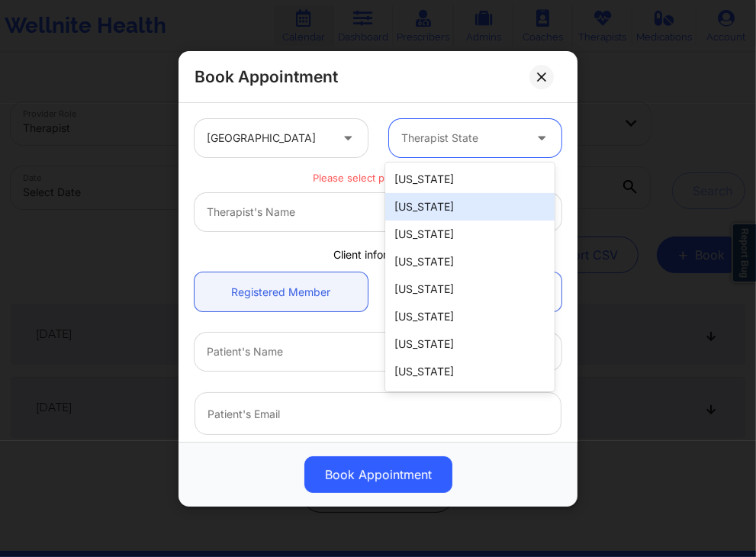 Image resolution: width=756 pixels, height=557 pixels. What do you see at coordinates (378, 414) in the screenshot?
I see `input: Patient's Email` at bounding box center [378, 414].